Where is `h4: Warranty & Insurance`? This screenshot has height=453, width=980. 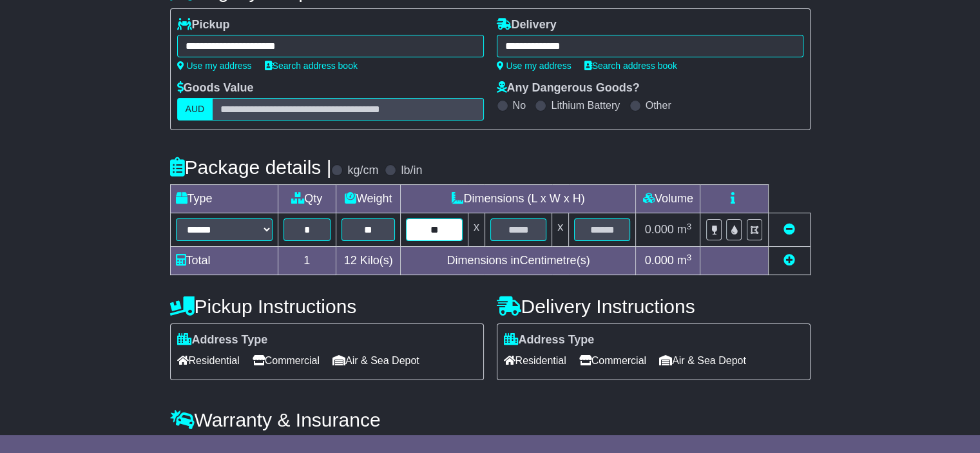
h4: Warranty & Insurance is located at coordinates (491, 419).